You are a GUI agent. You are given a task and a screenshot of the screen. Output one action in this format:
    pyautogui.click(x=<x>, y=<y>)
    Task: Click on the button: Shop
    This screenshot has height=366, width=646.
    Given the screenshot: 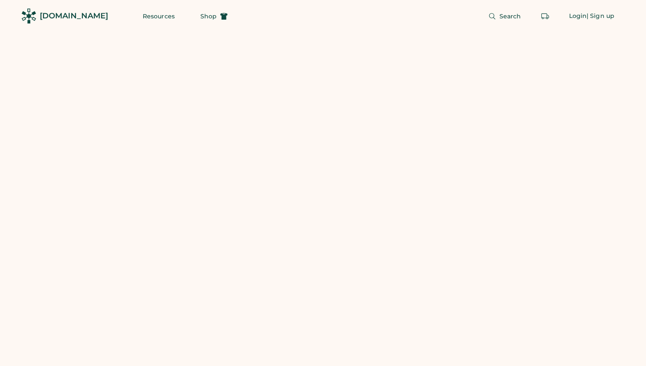 What is the action you would take?
    pyautogui.click(x=214, y=16)
    